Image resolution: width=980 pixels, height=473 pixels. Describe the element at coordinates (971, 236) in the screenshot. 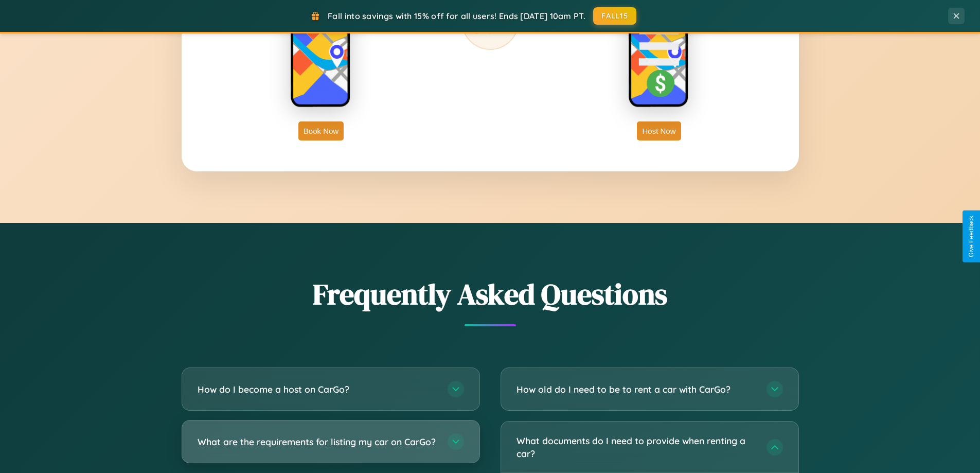

I see `div: Give Feedback` at that location.